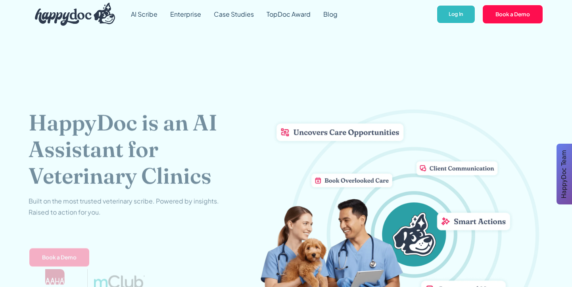 The height and width of the screenshot is (287, 572). What do you see at coordinates (456, 14) in the screenshot?
I see `a: Log In` at bounding box center [456, 14].